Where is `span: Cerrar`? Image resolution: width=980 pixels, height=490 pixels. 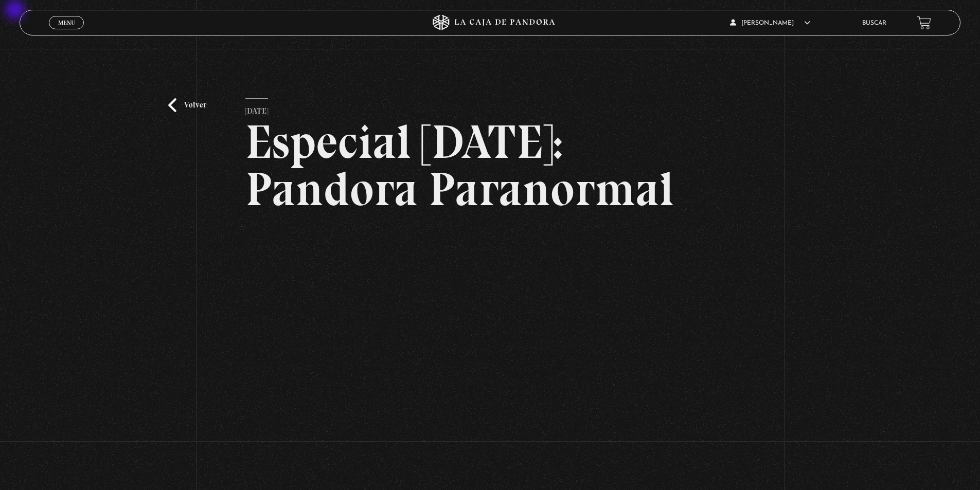
span: Cerrar is located at coordinates (66, 32).